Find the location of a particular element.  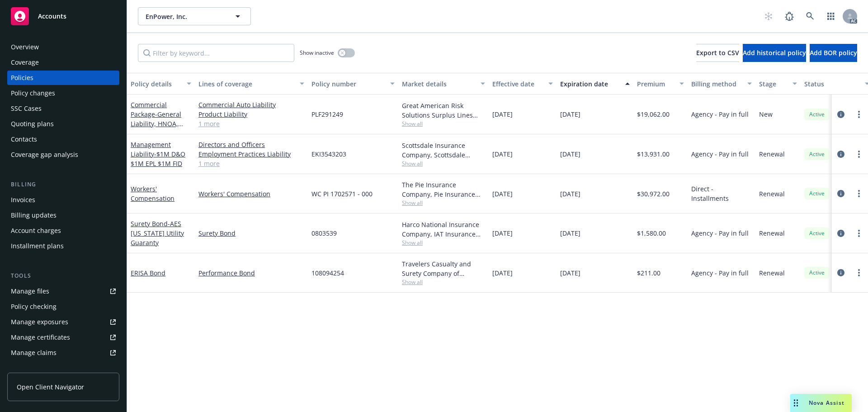

div: Manage claims is located at coordinates (33, 353).